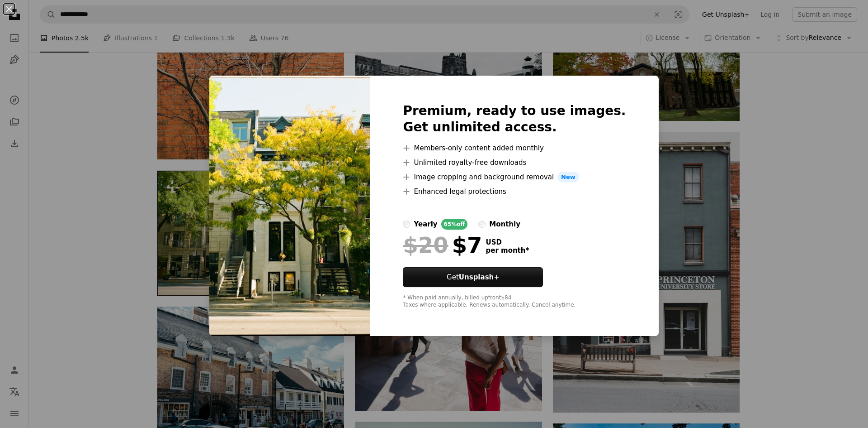 The width and height of the screenshot is (868, 428). What do you see at coordinates (504, 224) in the screenshot?
I see `div: monthly` at bounding box center [504, 224].